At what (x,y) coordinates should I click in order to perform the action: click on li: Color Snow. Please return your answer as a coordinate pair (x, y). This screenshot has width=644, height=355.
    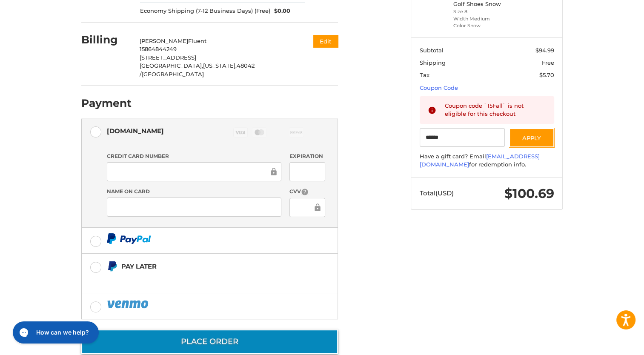
    Looking at the image, I should click on (485, 25).